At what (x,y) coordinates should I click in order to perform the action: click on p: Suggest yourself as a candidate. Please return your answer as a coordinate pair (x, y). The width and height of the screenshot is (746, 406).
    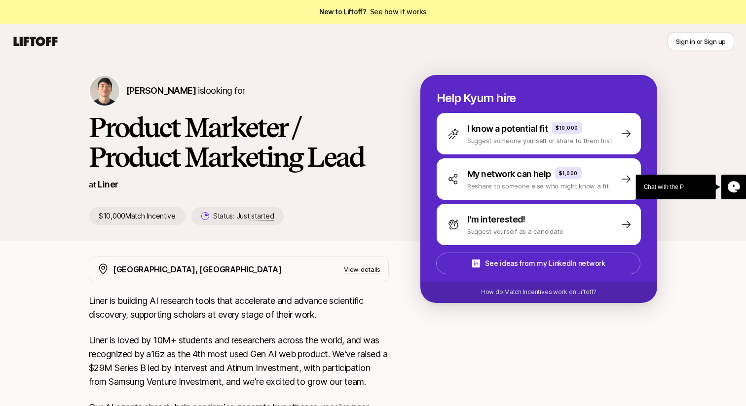
    Looking at the image, I should click on (515, 231).